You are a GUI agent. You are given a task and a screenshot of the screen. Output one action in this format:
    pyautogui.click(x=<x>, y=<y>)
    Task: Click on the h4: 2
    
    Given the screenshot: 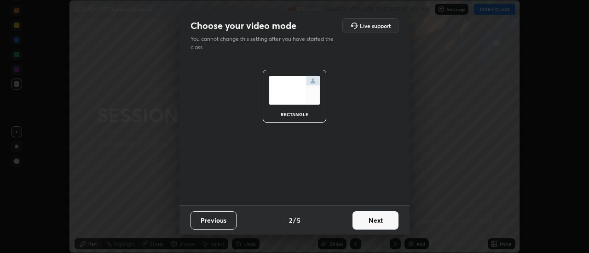 What is the action you would take?
    pyautogui.click(x=290, y=220)
    